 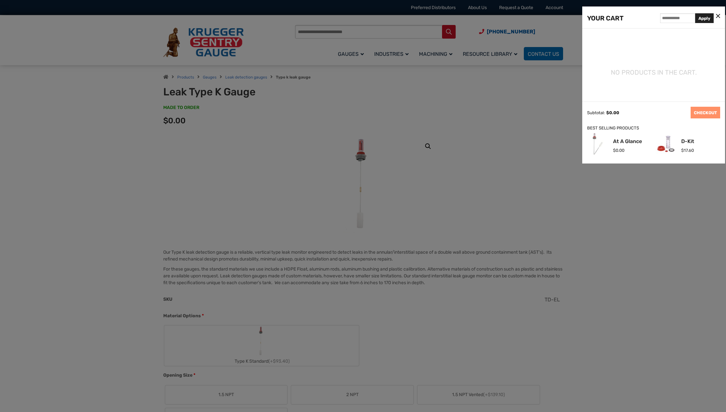 I want to click on a: D-Kit, so click(x=687, y=141).